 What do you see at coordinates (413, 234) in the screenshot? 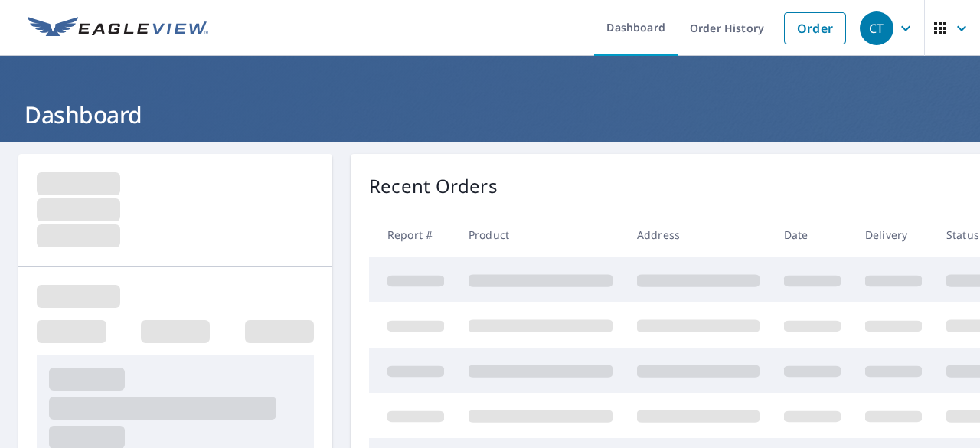
I see `th: Report #` at bounding box center [413, 234].